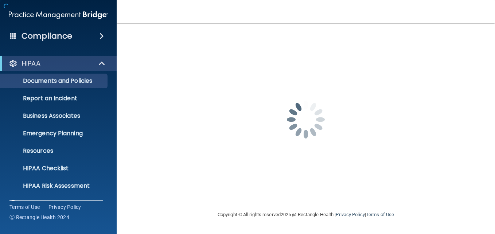 The width and height of the screenshot is (495, 234). Describe the element at coordinates (54, 133) in the screenshot. I see `p: Emergency Planning` at that location.